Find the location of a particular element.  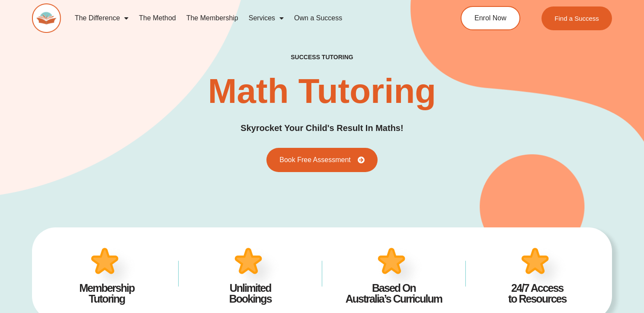

span: Enrol Now is located at coordinates (490, 18).